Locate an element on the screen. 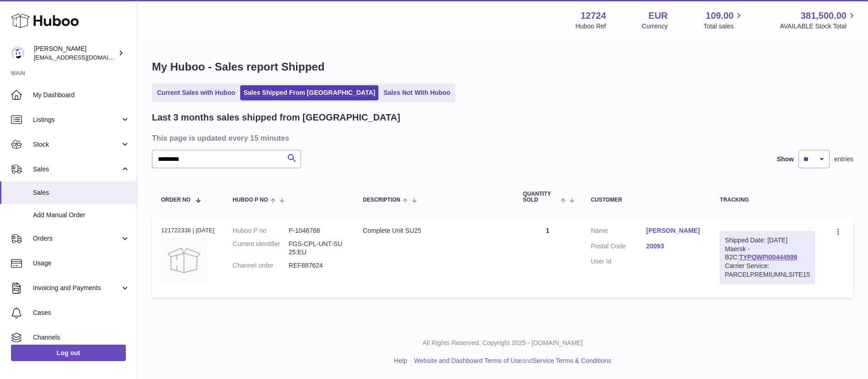 Image resolution: width=868 pixels, height=379 pixels. span: Usage is located at coordinates (81, 263).